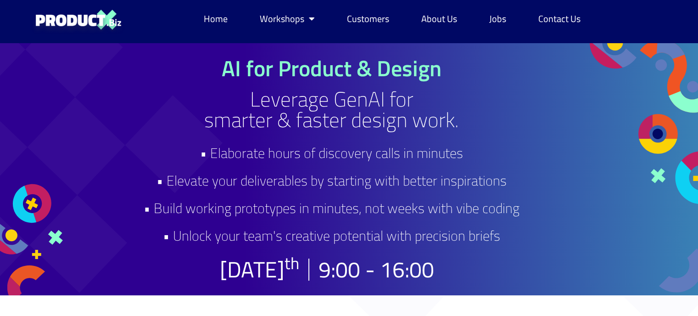 This screenshot has height=316, width=698. Describe the element at coordinates (287, 19) in the screenshot. I see `a: Workshops` at that location.